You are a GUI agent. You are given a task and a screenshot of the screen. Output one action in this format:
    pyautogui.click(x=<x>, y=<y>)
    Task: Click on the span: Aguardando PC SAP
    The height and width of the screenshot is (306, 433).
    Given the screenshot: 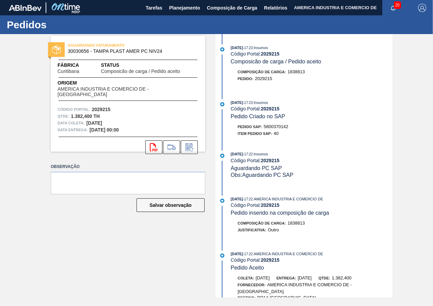 What is the action you would take?
    pyautogui.click(x=257, y=168)
    